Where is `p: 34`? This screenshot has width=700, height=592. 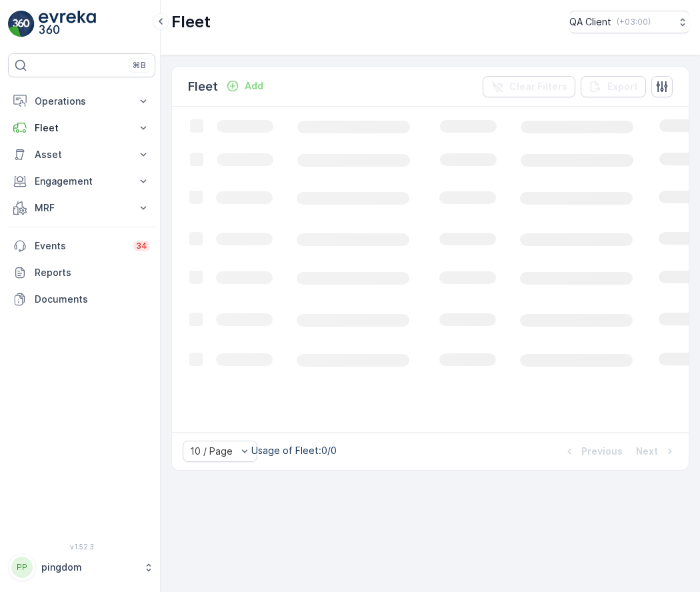 p: 34 is located at coordinates (141, 246).